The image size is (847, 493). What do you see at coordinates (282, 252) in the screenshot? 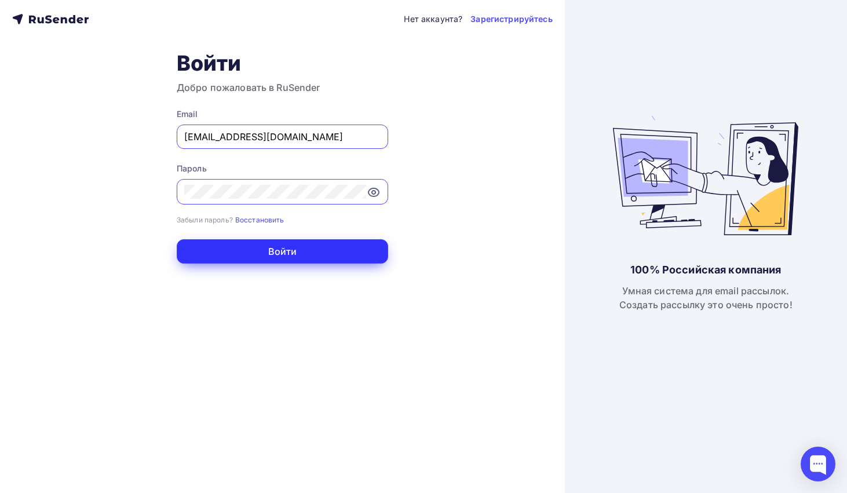
I see `button: Войти` at bounding box center [282, 252].